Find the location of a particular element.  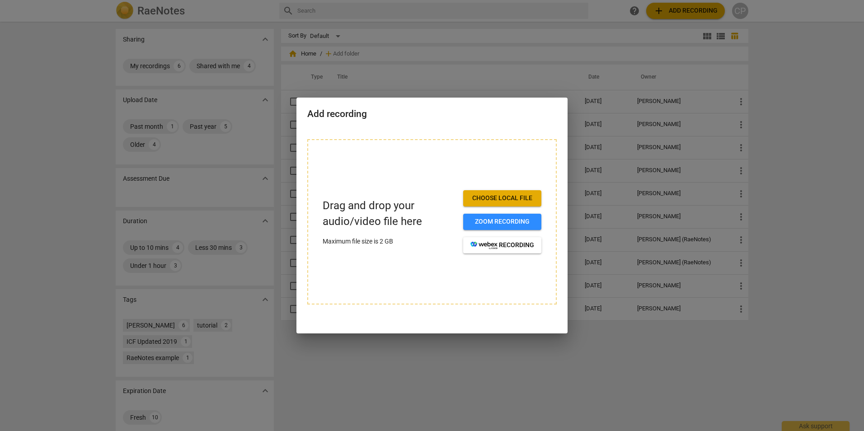

p: Drag and drop your audio/video file here is located at coordinates (389, 214).